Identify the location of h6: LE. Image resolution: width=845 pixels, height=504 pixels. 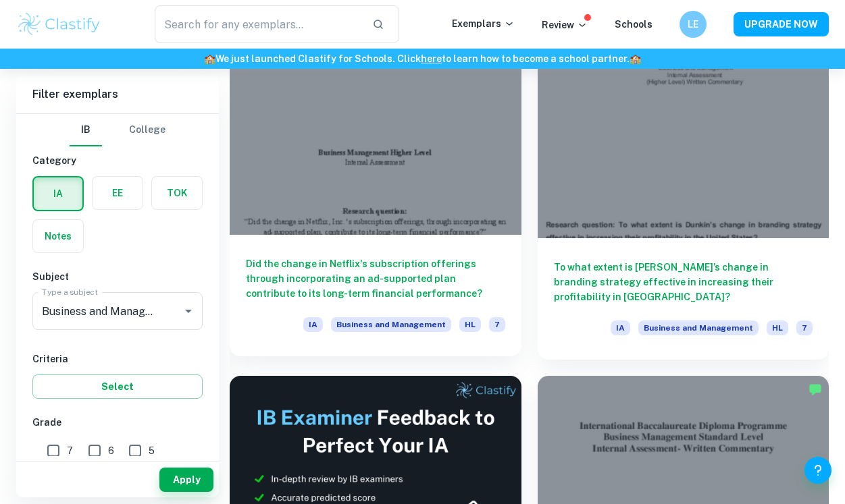
(693, 24).